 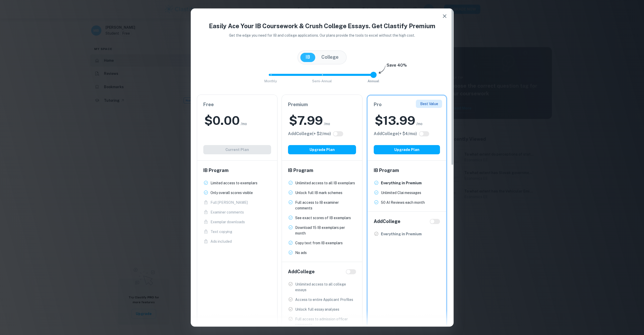 I want to click on p: Download 15 IB exemplars per month, so click(x=325, y=230).